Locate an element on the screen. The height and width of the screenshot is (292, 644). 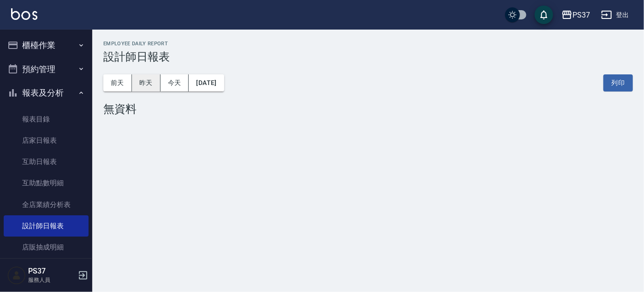
button: 櫃檯作業 is located at coordinates (46, 45).